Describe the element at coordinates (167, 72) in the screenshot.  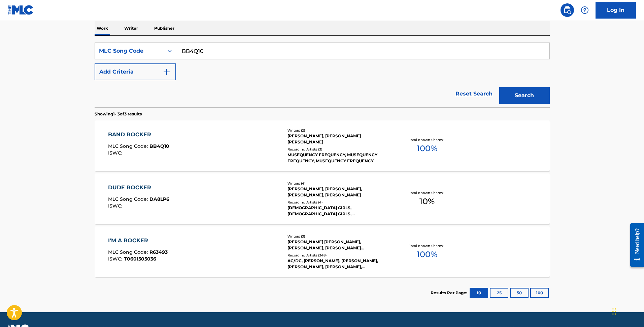
I see `img: 9d2ae6d4665cec9f34b9.svg` at that location.